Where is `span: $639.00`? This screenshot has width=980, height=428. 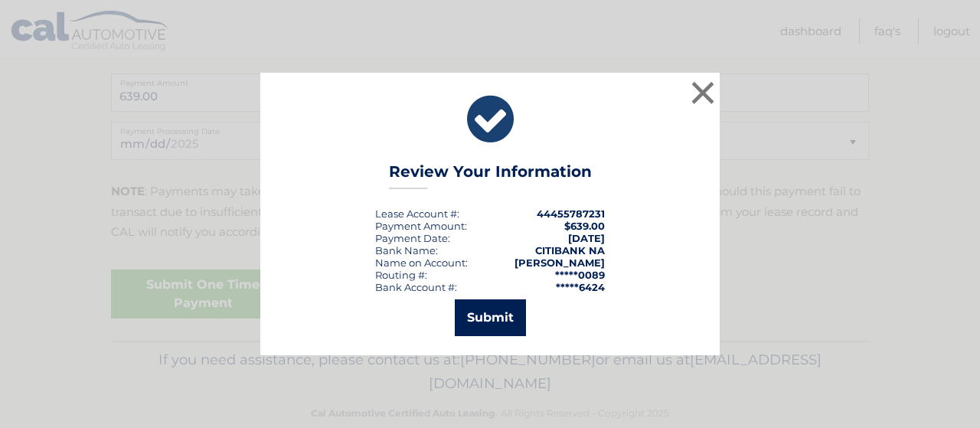
span: $639.00 is located at coordinates (584, 226).